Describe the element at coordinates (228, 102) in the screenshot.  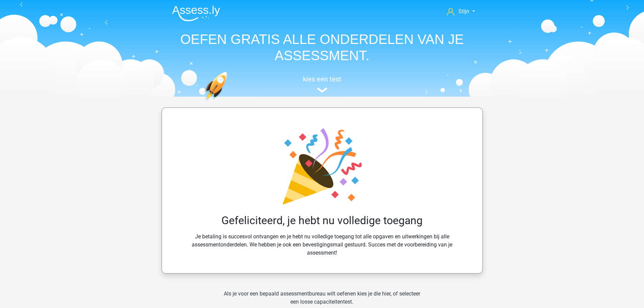
I see `img: oefenen` at that location.